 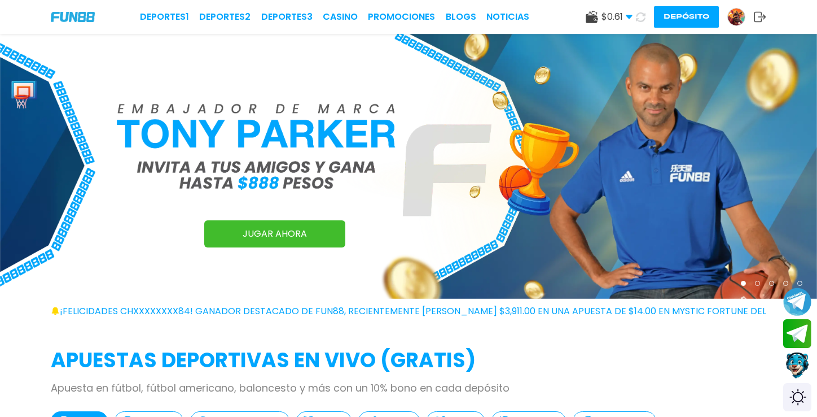 What do you see at coordinates (461, 17) in the screenshot?
I see `a: BLOGS` at bounding box center [461, 17].